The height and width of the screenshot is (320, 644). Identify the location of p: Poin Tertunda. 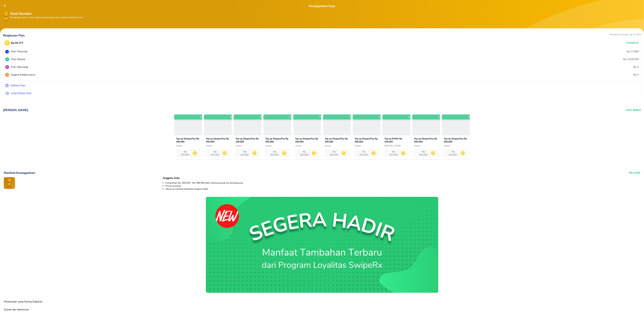
(19, 51).